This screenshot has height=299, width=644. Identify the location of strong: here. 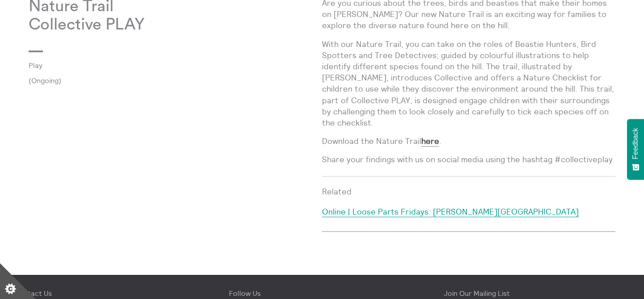
(430, 141).